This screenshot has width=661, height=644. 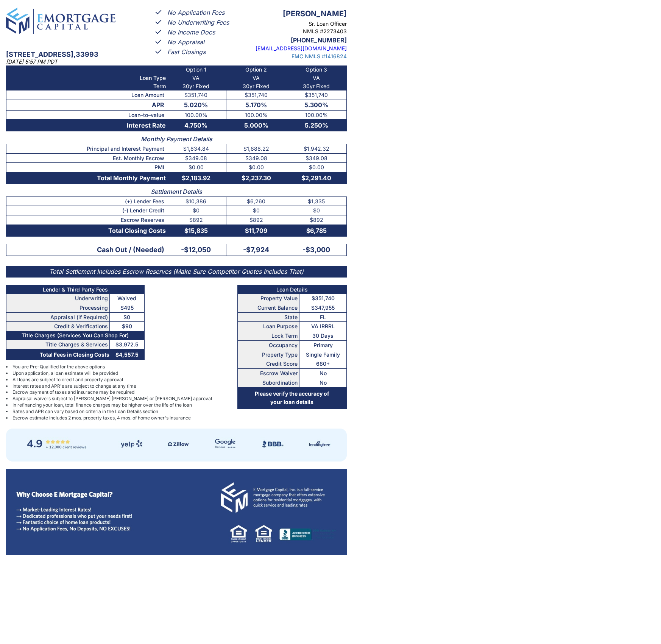 I want to click on th: Credit & Verifications, so click(x=58, y=326).